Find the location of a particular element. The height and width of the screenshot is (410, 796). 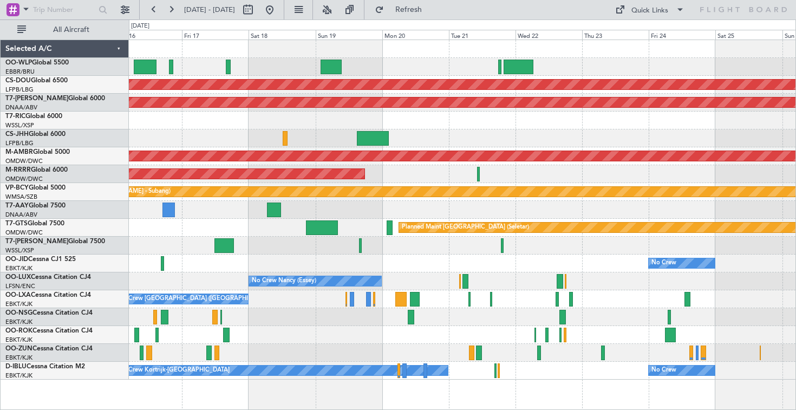

span: OO-LXA is located at coordinates (18, 295).